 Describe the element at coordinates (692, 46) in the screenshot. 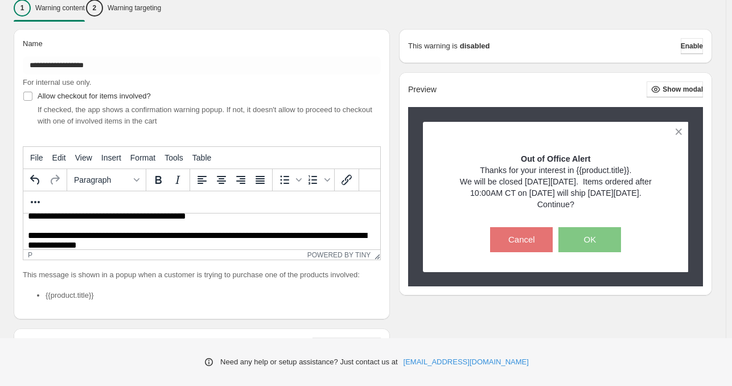

I see `button: Enable` at that location.